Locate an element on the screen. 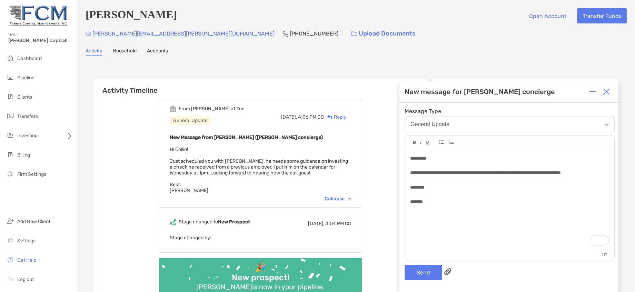 The width and height of the screenshot is (635, 292). img: clients icon is located at coordinates (10, 97).